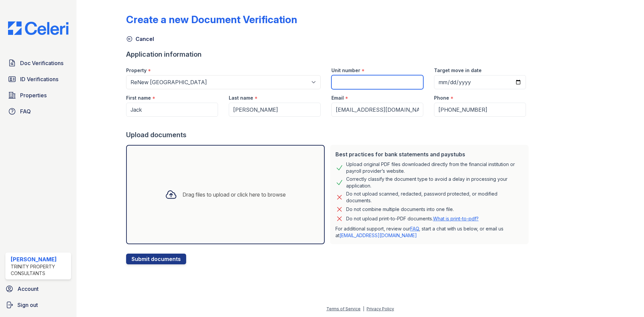  Describe the element at coordinates (346, 71) in the screenshot. I see `label: Unit number` at that location.